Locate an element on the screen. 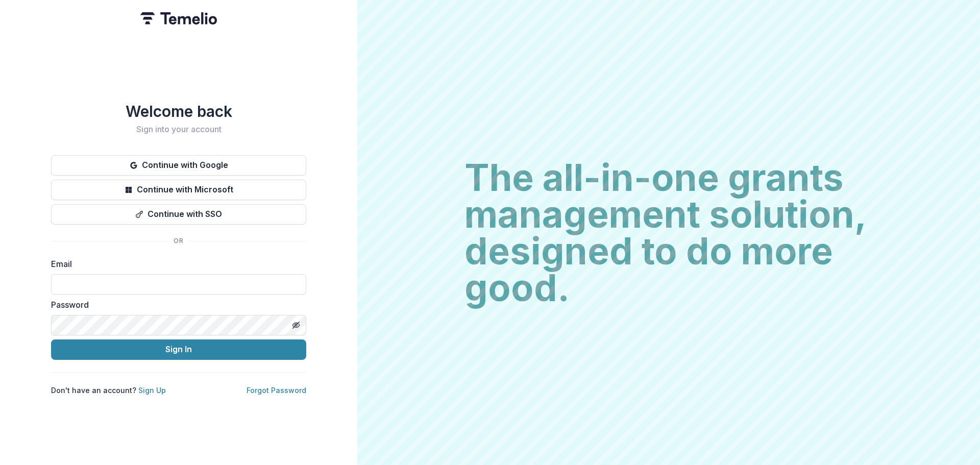  p: Don't have an account? is located at coordinates (108, 390).